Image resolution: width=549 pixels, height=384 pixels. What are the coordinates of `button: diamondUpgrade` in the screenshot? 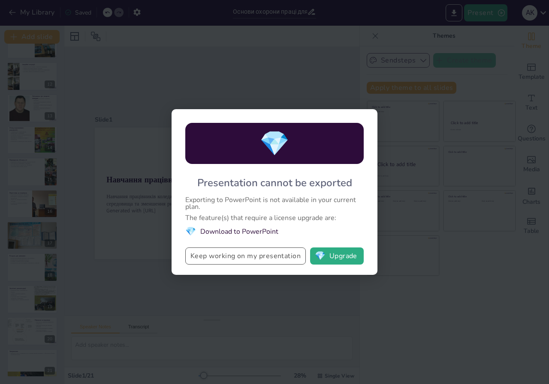 It's located at (336, 256).